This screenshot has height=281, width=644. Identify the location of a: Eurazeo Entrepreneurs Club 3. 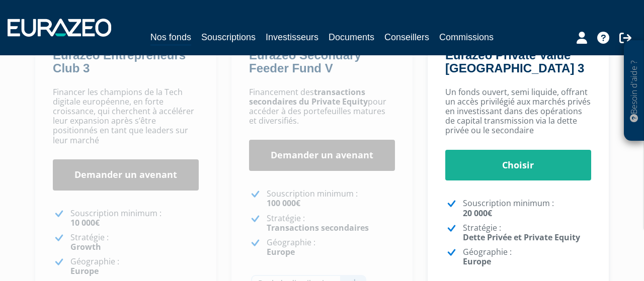
(119, 61).